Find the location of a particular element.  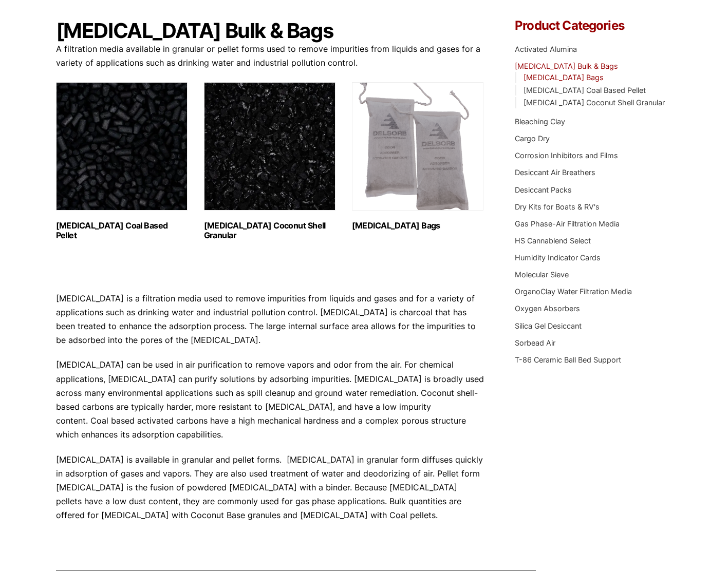

a: Corrosion Inhibitors and Films is located at coordinates (566, 155).